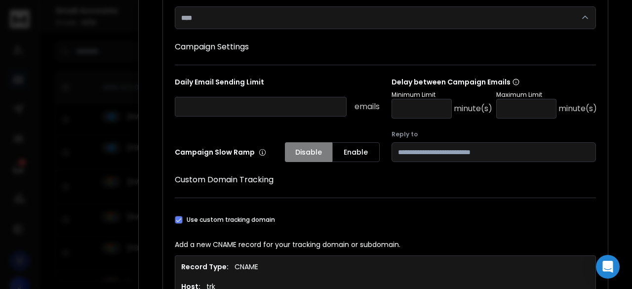  What do you see at coordinates (356, 152) in the screenshot?
I see `button: Enable` at bounding box center [356, 152].